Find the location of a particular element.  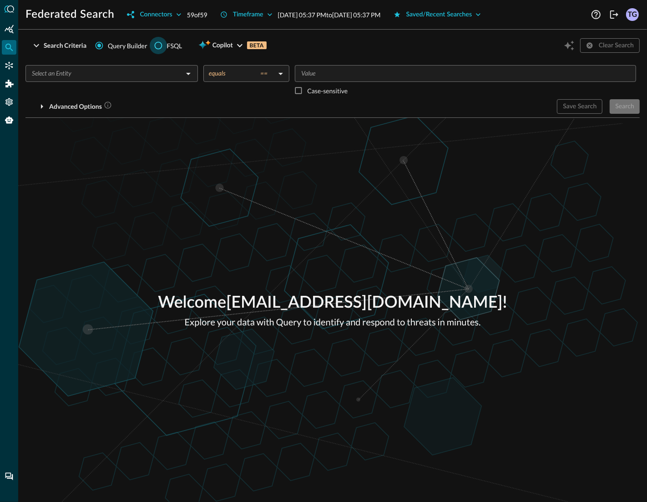

h1: Federated Search is located at coordinates (70, 15).